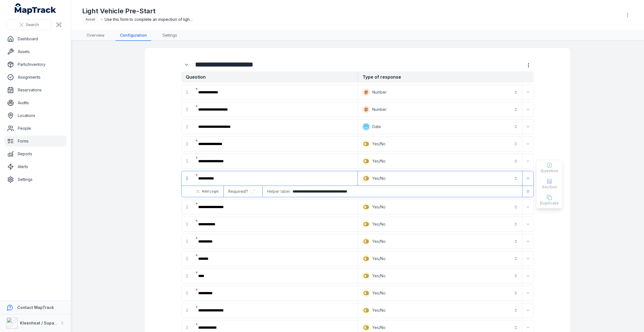  Describe the element at coordinates (187, 64) in the screenshot. I see `div: :rpu:-form-item-label` at that location.